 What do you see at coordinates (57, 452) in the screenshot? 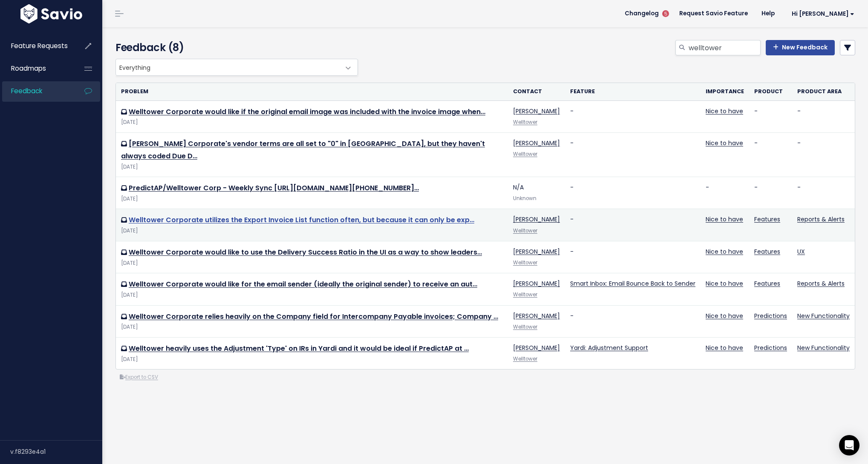
I see `div: v.f8293e4a1` at bounding box center [57, 452].